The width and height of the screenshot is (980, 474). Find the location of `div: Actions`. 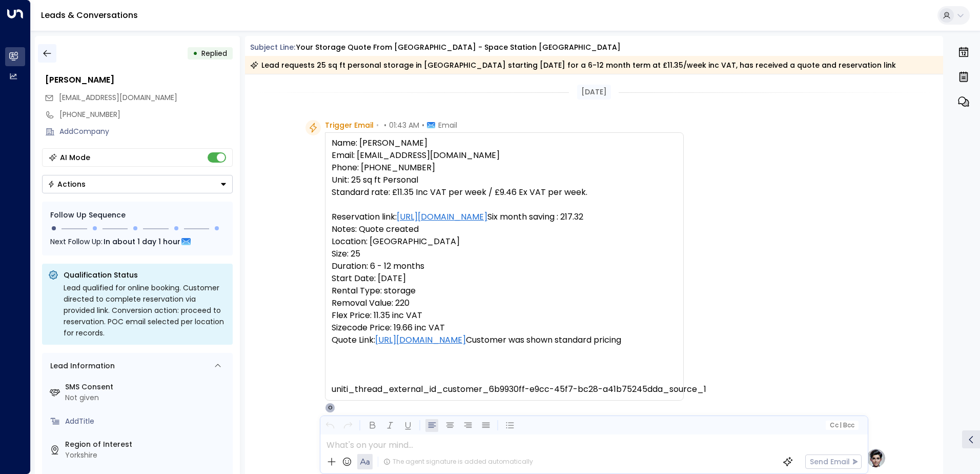

div: Actions is located at coordinates (66, 184).